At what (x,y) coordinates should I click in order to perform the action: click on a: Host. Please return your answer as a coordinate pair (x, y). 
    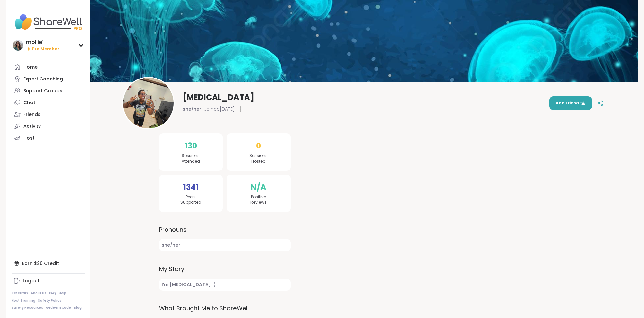
    Looking at the image, I should click on (48, 138).